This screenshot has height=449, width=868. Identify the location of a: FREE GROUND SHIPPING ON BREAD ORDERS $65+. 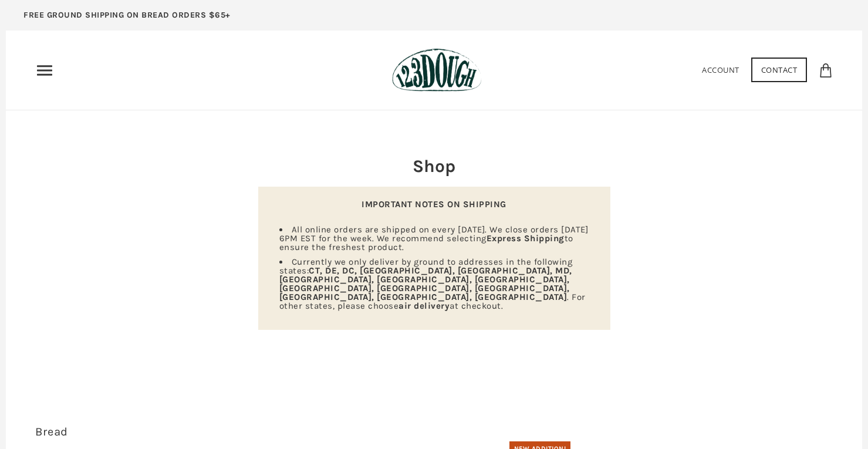
(127, 18).